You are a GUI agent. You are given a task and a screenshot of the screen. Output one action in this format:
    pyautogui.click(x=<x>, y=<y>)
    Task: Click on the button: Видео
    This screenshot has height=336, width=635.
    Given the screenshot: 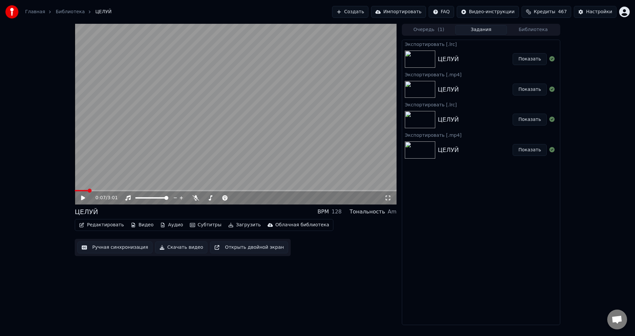 What is the action you would take?
    pyautogui.click(x=142, y=225)
    